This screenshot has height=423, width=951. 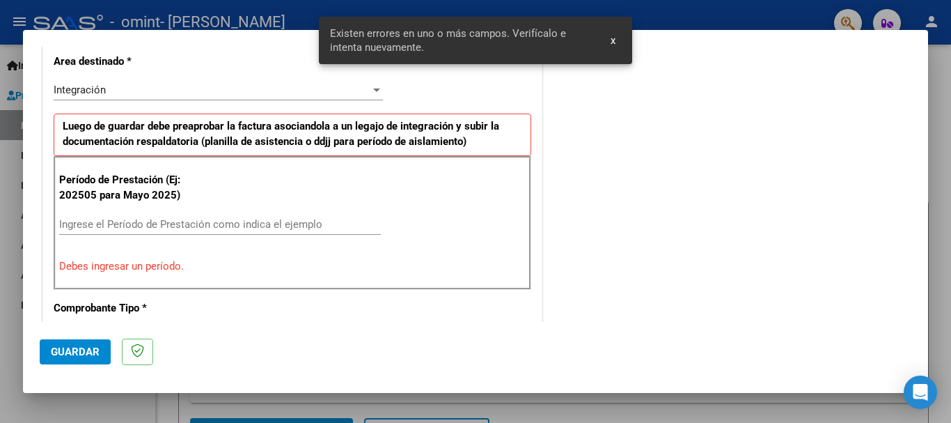 What do you see at coordinates (129, 187) in the screenshot?
I see `p: Período de Prestación (Ej: 202505 para Mayo 2025)` at bounding box center [129, 187].